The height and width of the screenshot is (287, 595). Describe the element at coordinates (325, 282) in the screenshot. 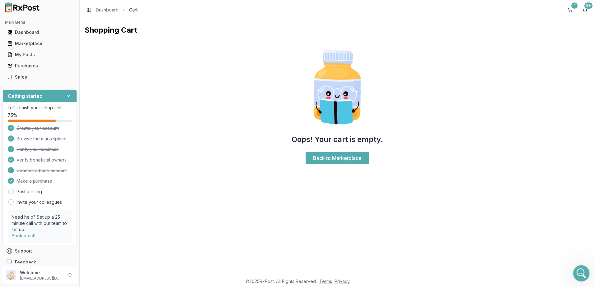

I see `a: Terms` at that location.